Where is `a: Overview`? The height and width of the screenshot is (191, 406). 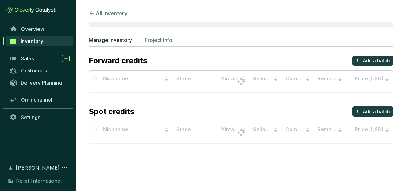 a: Overview is located at coordinates (40, 29).